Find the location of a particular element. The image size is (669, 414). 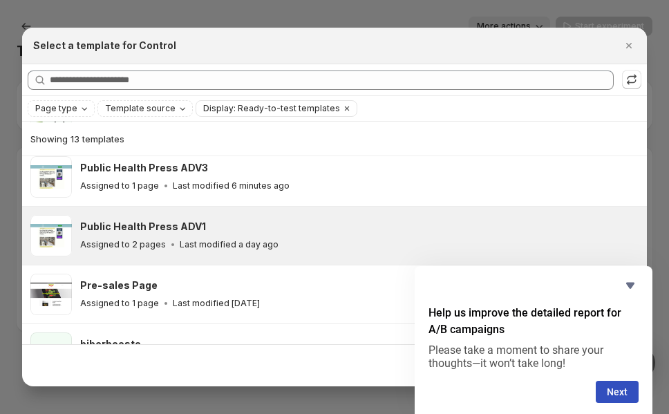

button: Next question is located at coordinates (617, 392).